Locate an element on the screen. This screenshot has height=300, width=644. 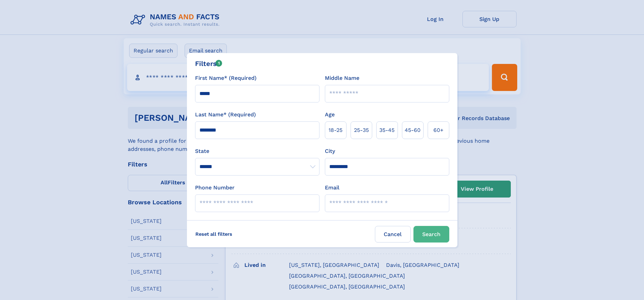
label: First Name* (Required) is located at coordinates (226, 78).